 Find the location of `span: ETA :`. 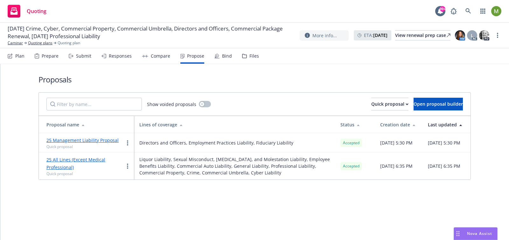

span: ETA : is located at coordinates (376, 35).